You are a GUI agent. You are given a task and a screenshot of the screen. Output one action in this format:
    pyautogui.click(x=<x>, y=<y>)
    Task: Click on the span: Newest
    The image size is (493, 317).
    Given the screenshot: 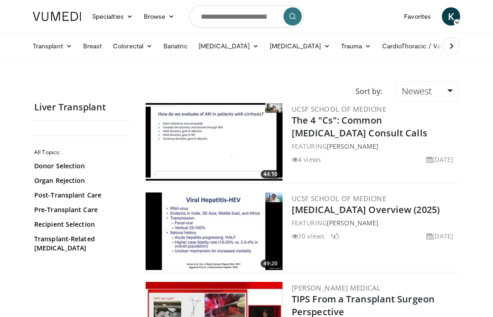 What is the action you would take?
    pyautogui.click(x=417, y=91)
    